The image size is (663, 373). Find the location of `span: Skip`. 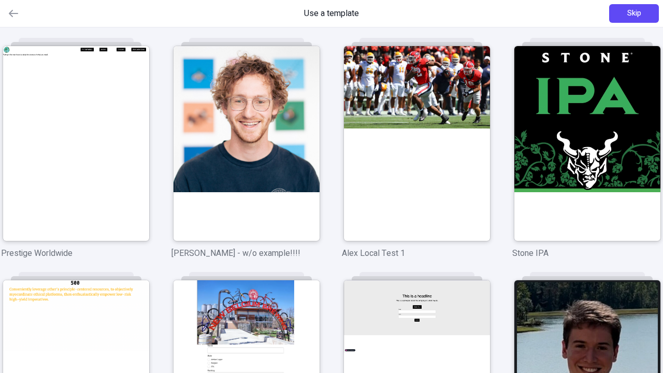

span: Skip is located at coordinates (634, 13).